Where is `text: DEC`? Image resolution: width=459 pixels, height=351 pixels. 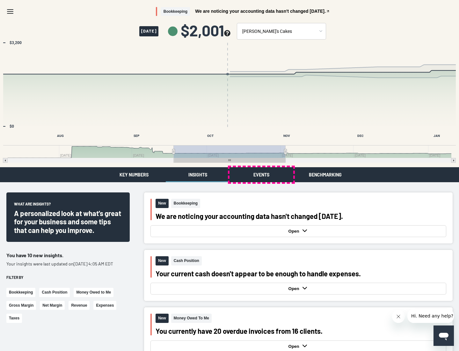
text: DEC is located at coordinates (361, 136).